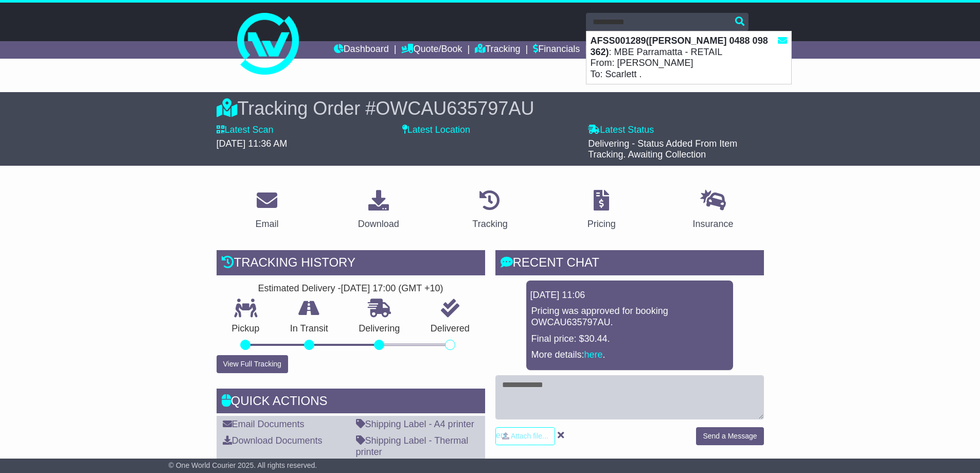  What do you see at coordinates (662, 150) in the screenshot?
I see `span: Delivering - Status Added From Item Tracking. Awaiting Collection` at bounding box center [662, 150].